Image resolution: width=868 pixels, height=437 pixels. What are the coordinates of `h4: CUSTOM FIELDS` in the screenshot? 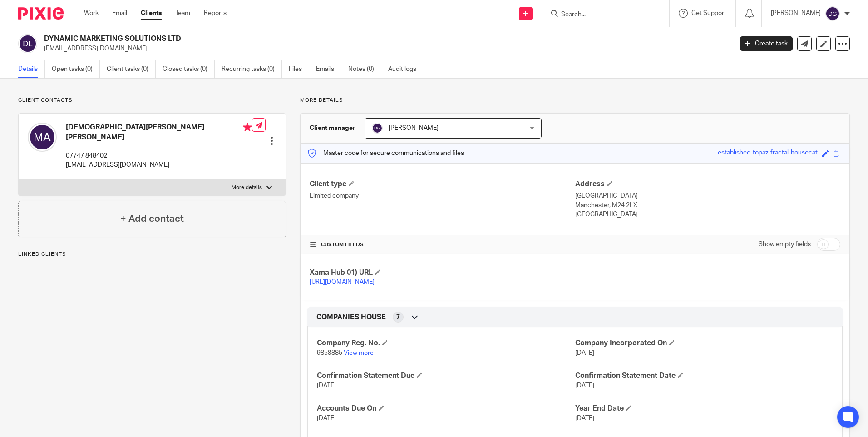 It's located at (442, 245).